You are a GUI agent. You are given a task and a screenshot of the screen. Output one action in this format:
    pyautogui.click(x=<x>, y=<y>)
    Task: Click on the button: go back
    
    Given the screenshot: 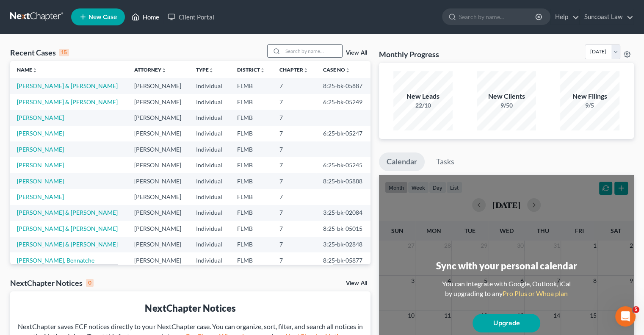 What is the action you would take?
    pyautogui.click(x=14, y=11)
    